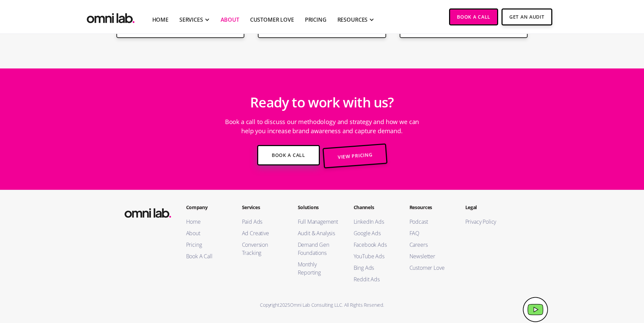 The image size is (644, 323). What do you see at coordinates (207, 207) in the screenshot?
I see `h2: Company` at bounding box center [207, 207].